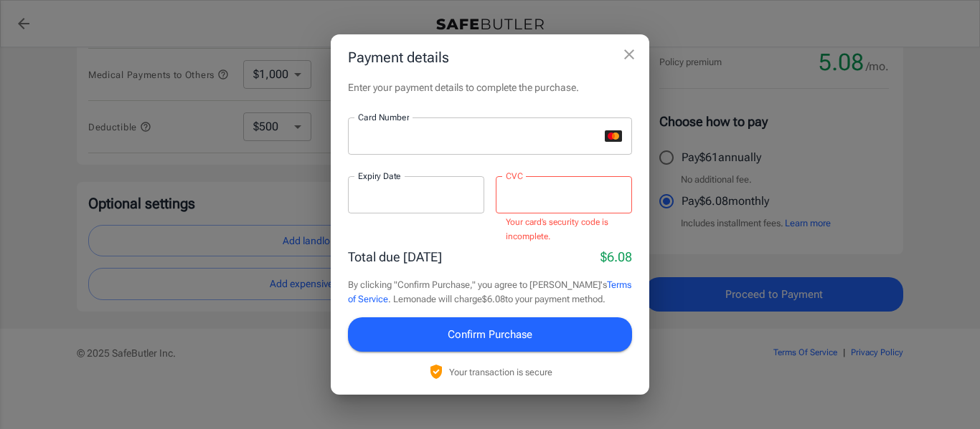 The height and width of the screenshot is (429, 980). I want to click on label: Card Number, so click(383, 117).